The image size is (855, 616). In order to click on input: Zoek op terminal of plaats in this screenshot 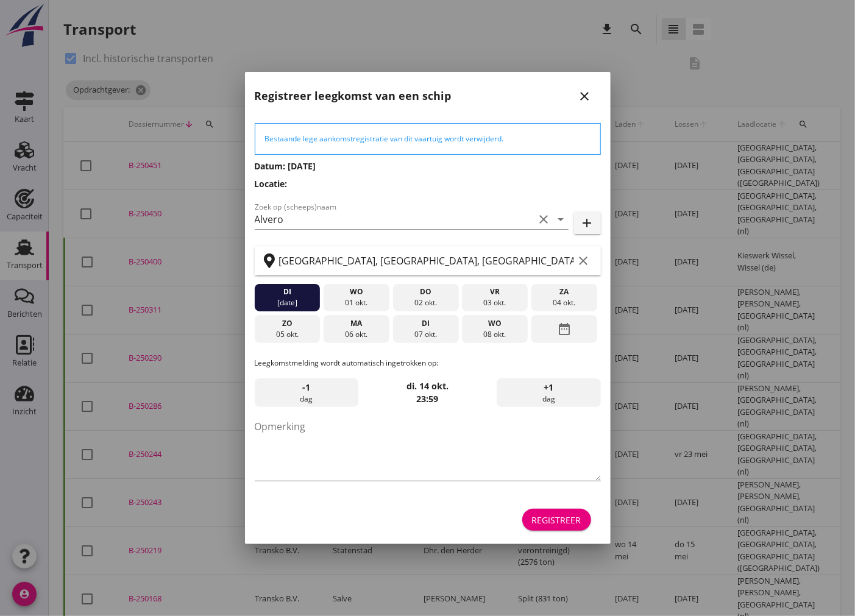, I will do `click(427, 261)`.